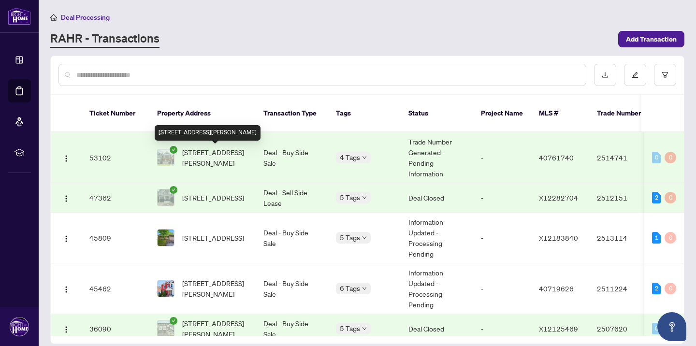 The width and height of the screenshot is (696, 346). I want to click on span: 40719626, so click(557, 289).